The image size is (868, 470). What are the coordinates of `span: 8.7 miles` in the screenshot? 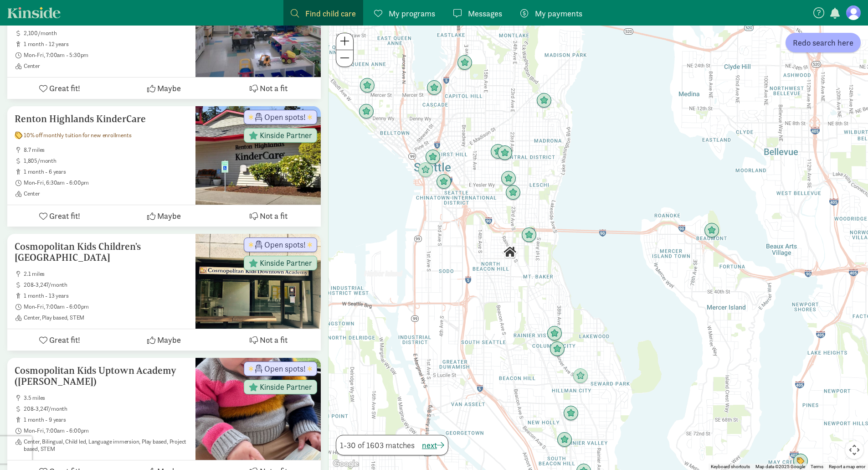 It's located at (106, 150).